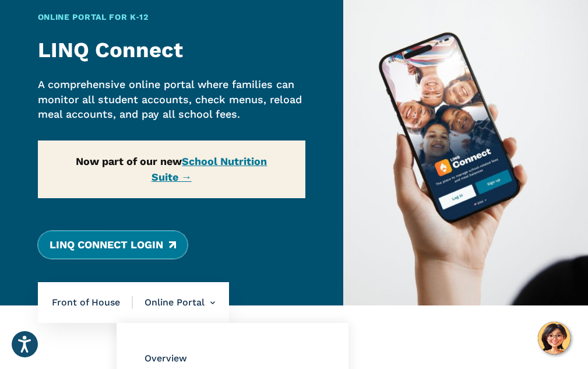  I want to click on p: A comprehensive online portal where families can monitor all student accounts, check menus, reloa..., so click(171, 99).